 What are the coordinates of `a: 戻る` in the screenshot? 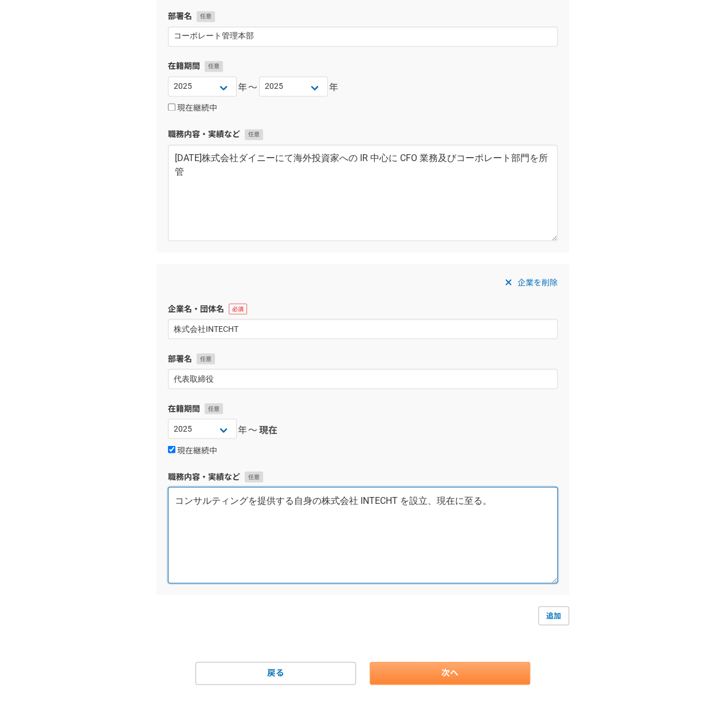 It's located at (275, 673).